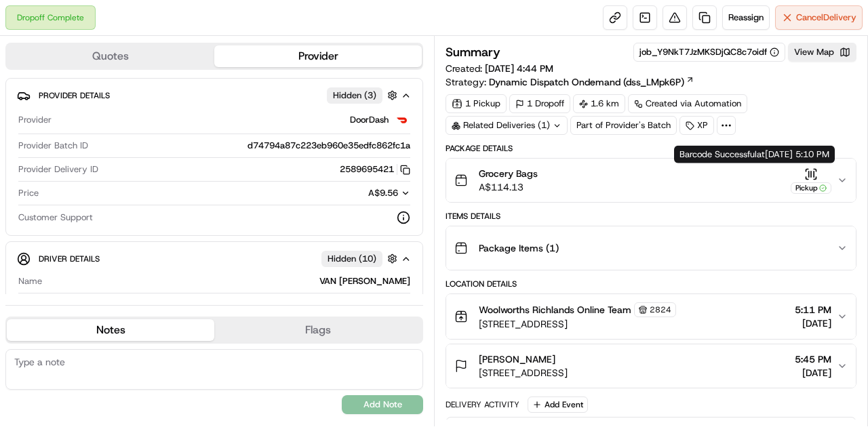  What do you see at coordinates (508, 174) in the screenshot?
I see `span: Grocery Bags` at bounding box center [508, 174].